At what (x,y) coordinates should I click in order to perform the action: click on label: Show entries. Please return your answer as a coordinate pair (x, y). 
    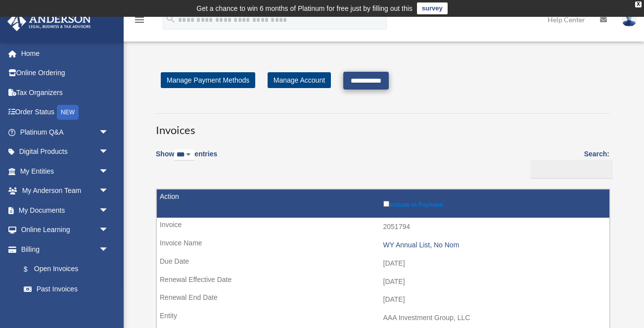
    Looking at the image, I should click on (186, 159).